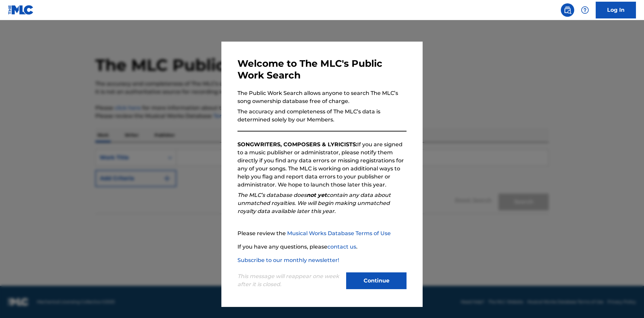  Describe the element at coordinates (585, 10) in the screenshot. I see `img: help` at that location.